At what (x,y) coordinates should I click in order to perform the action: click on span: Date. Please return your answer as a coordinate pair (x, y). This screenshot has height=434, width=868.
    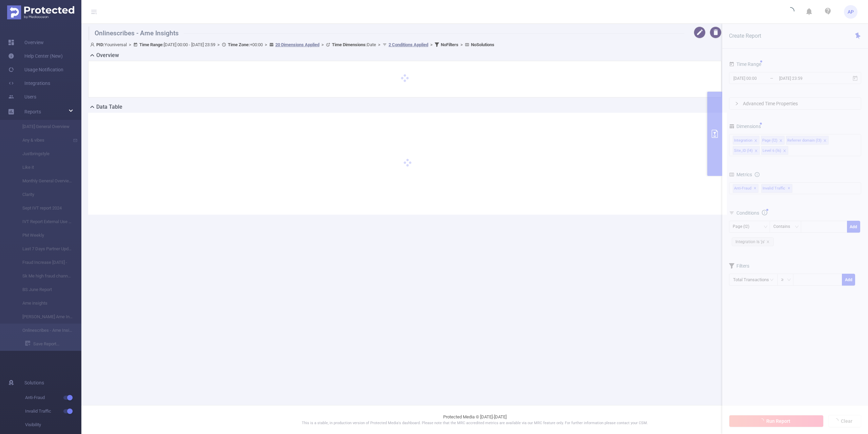
    Looking at the image, I should click on (354, 45).